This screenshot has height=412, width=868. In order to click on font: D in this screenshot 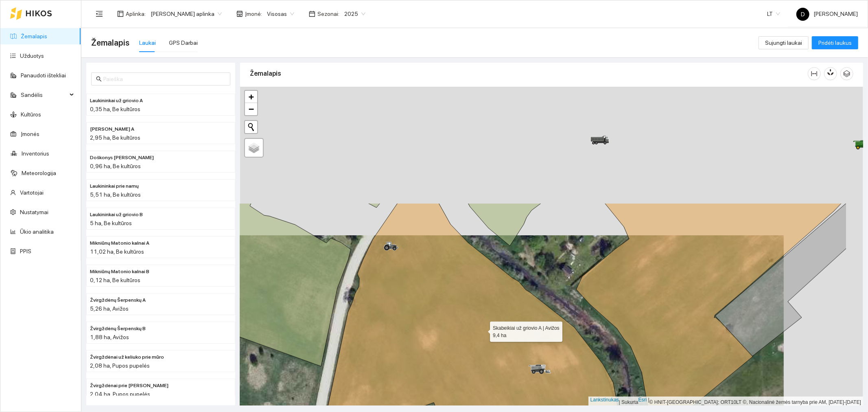, I will do `click(802, 14)`.